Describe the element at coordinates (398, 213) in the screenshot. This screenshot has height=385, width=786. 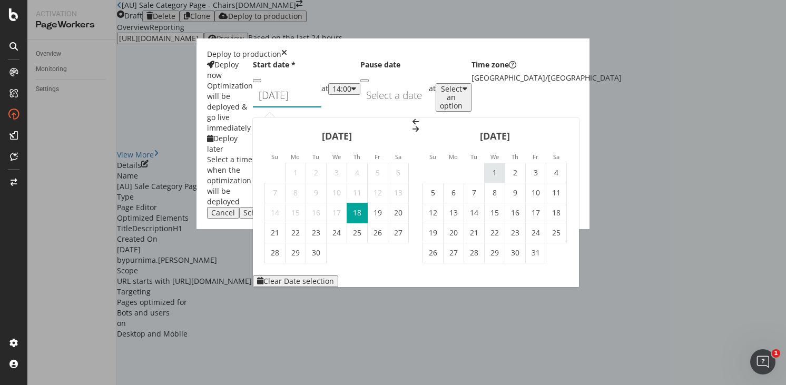
I see `td: Saturday, September 20, 2025` at that location.